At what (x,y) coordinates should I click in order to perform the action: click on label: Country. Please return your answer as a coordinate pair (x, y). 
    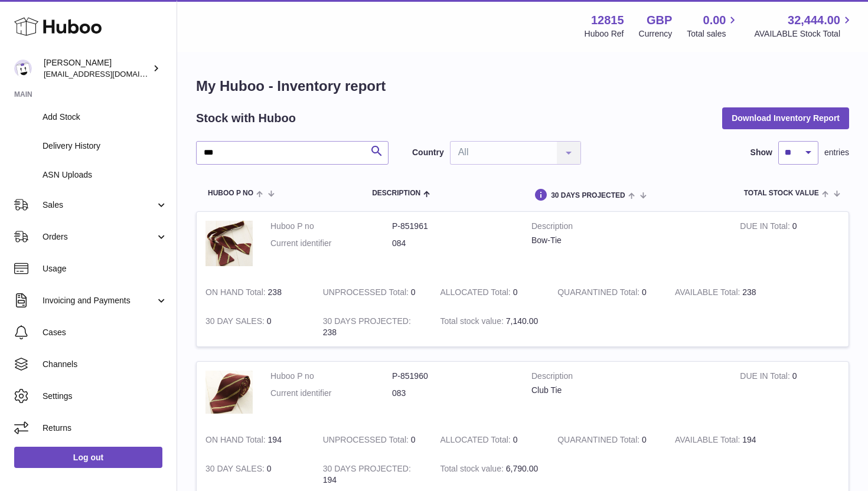
    Looking at the image, I should click on (428, 153).